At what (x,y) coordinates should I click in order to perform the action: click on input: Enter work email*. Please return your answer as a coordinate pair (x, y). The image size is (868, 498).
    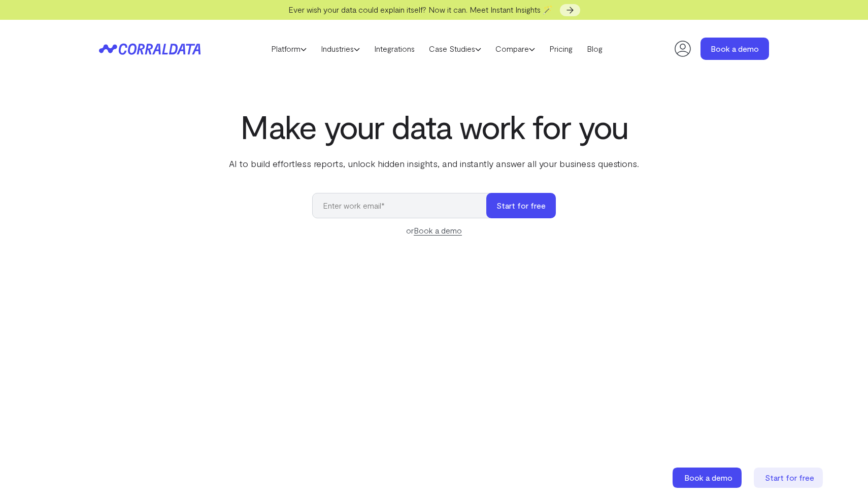
    Looking at the image, I should click on (404, 206).